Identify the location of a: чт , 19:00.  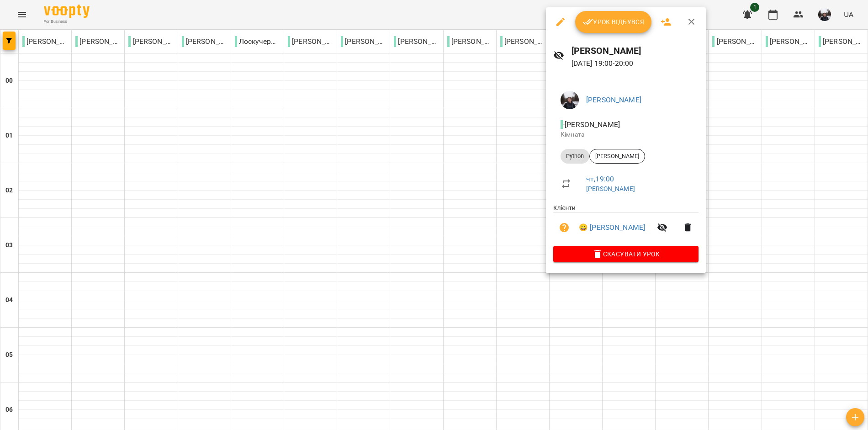
(600, 178).